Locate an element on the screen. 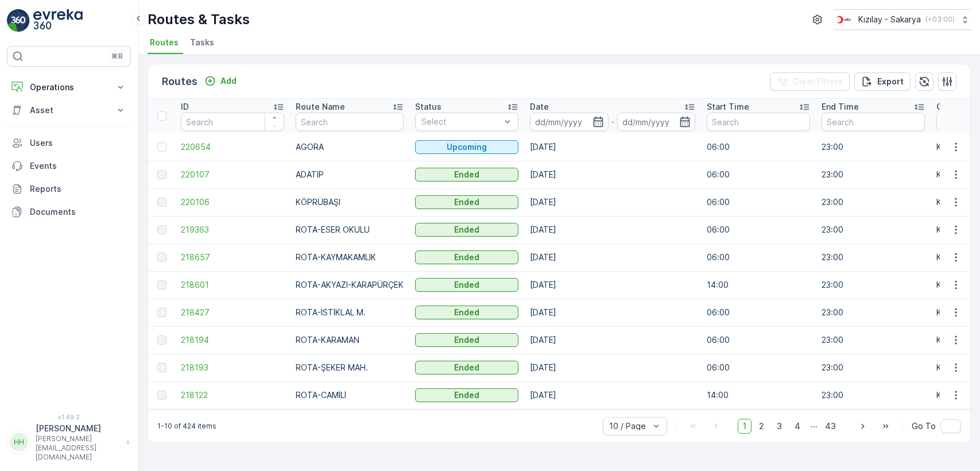 This screenshot has height=471, width=980. a: 220654 is located at coordinates (233, 147).